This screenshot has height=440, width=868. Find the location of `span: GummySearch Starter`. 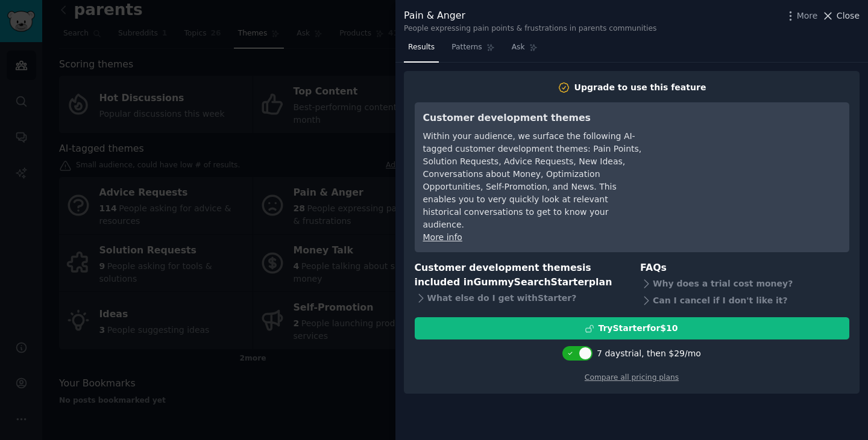

span: GummySearch Starter is located at coordinates (530, 282).